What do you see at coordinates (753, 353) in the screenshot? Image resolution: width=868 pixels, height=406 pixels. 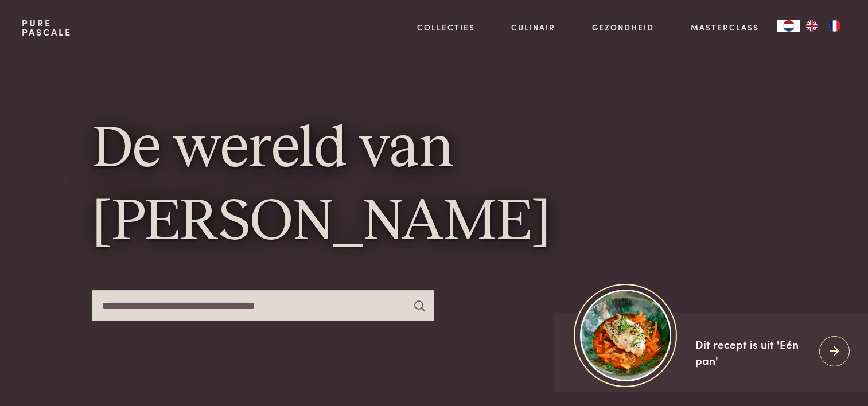 I see `div: Dit recept is uit 'Eén pan'` at bounding box center [753, 353].